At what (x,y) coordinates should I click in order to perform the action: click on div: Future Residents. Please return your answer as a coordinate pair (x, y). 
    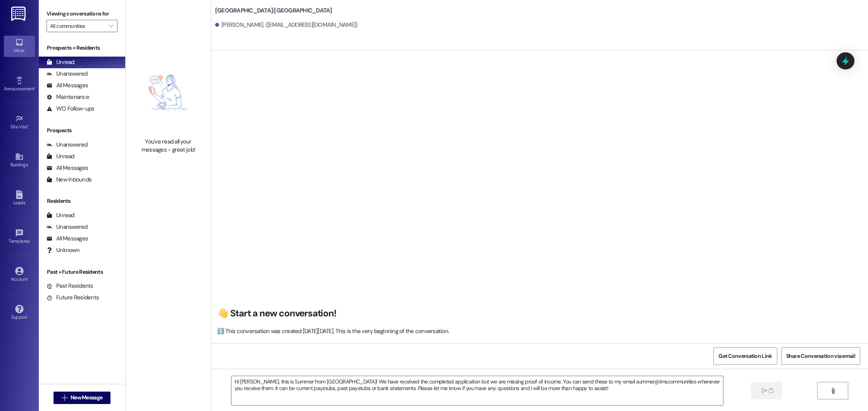
    Looking at the image, I should click on (73, 298).